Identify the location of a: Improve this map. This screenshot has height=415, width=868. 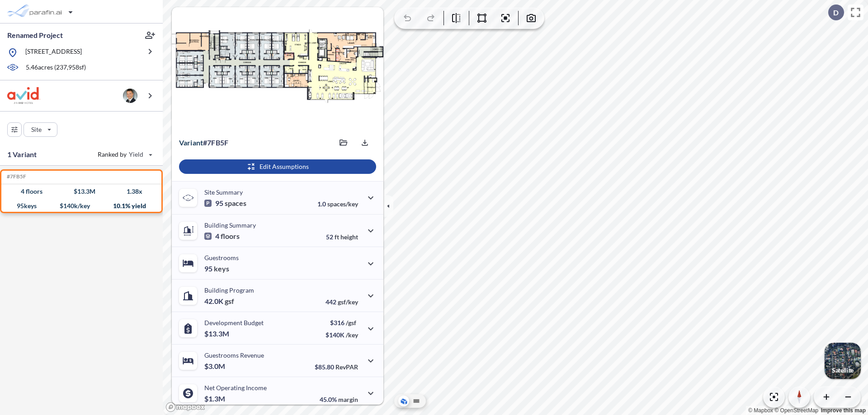
(843, 411).